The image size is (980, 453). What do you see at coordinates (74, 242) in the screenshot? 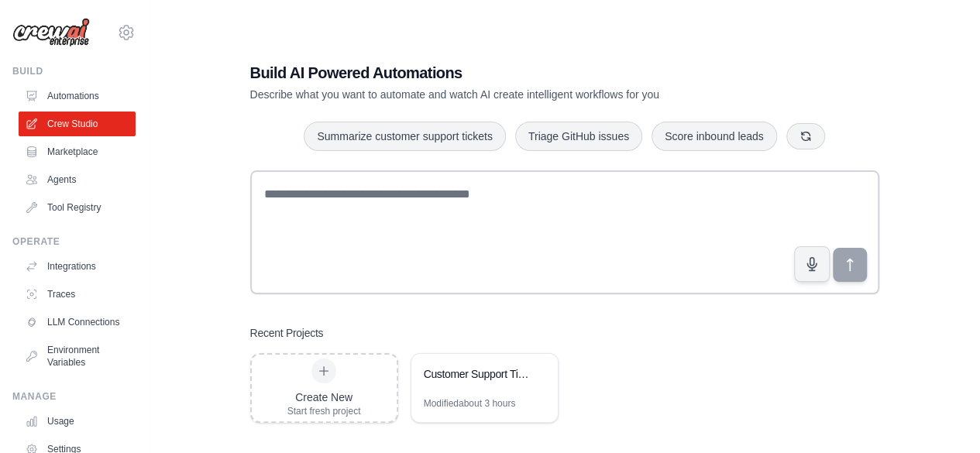
I see `div: Operate` at bounding box center [74, 242].